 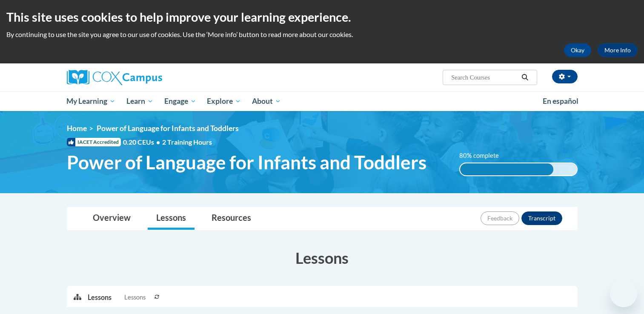 I want to click on button: Feedback, so click(x=499, y=218).